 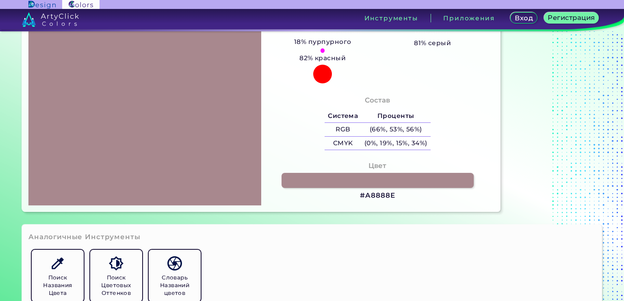 I want to click on ya-tr-span: RGB, so click(x=343, y=129).